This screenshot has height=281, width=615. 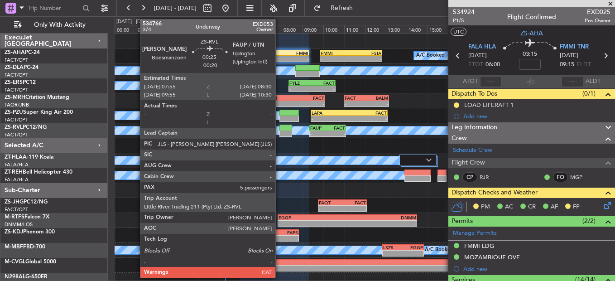 What do you see at coordinates (27, 217) in the screenshot?
I see `a: M-RTFSFalcon 7X` at bounding box center [27, 217].